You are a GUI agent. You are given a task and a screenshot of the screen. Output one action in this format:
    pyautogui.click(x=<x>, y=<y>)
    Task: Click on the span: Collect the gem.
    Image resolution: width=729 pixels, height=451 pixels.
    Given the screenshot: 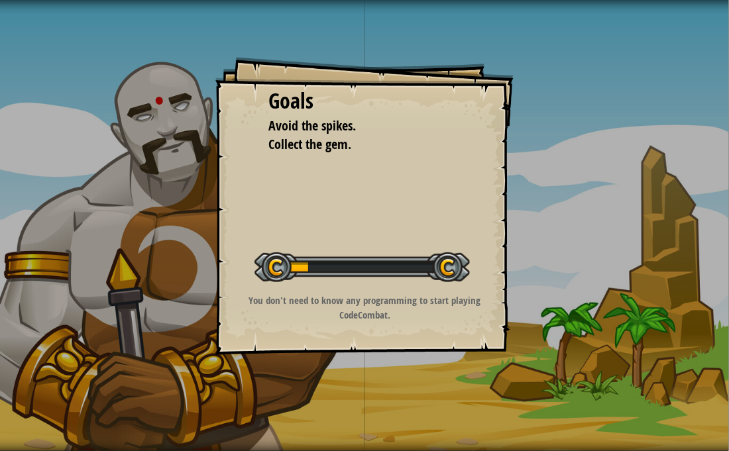 What is the action you would take?
    pyautogui.click(x=309, y=144)
    